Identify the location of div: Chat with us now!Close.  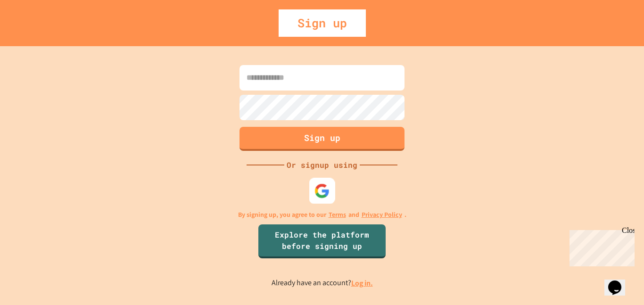
(34, 32).